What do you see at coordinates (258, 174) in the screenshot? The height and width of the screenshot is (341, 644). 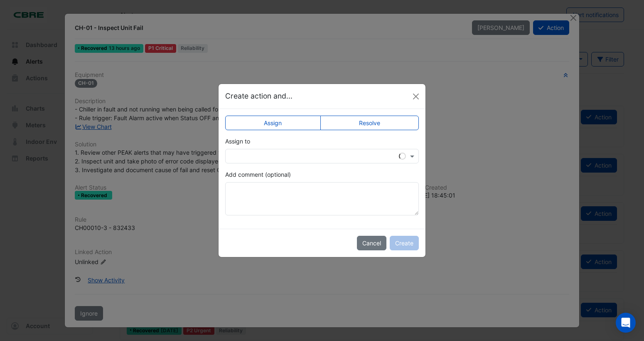 I see `label: Add comment (optional)` at bounding box center [258, 174].